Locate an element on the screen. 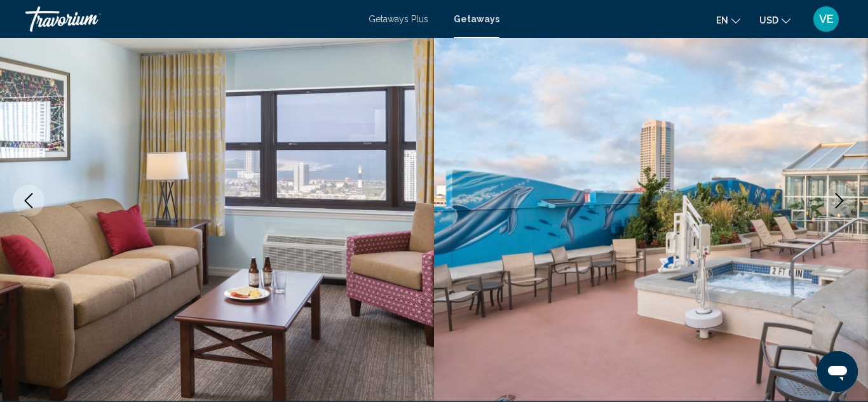 The image size is (868, 402). span: USD is located at coordinates (769, 20).